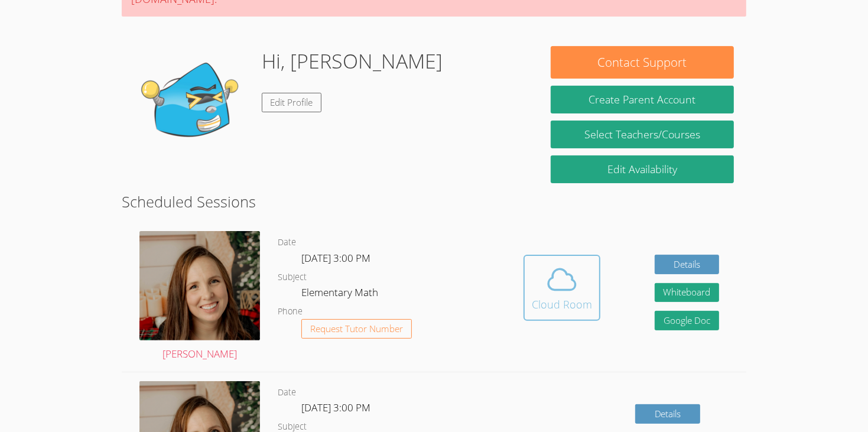  What do you see at coordinates (193, 105) in the screenshot?
I see `img: default.png` at bounding box center [193, 105].